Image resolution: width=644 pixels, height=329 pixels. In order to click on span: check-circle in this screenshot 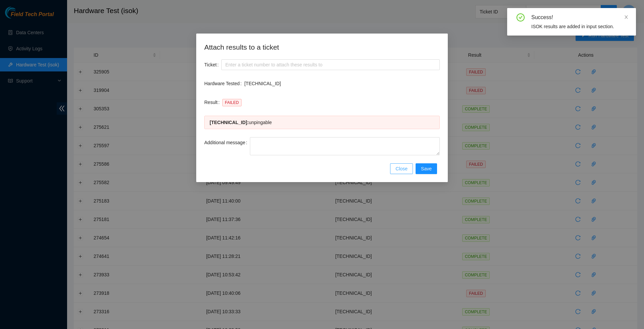, I will do `click(520, 18)`.